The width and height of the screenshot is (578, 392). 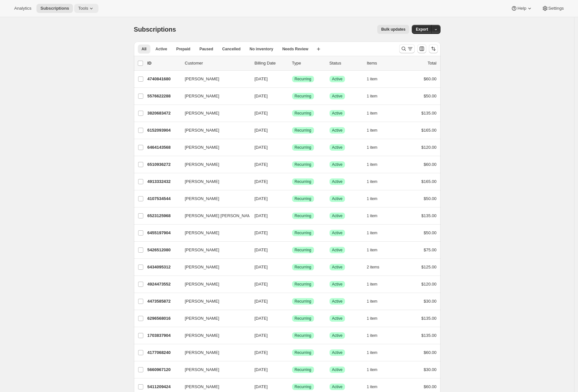 What do you see at coordinates (184, 49) in the screenshot?
I see `span: Prepaid` at bounding box center [184, 49].